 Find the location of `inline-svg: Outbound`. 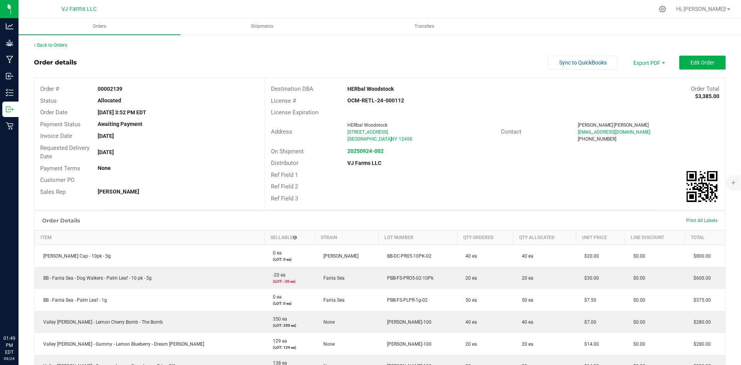

inline-svg: Outbound is located at coordinates (10, 109).